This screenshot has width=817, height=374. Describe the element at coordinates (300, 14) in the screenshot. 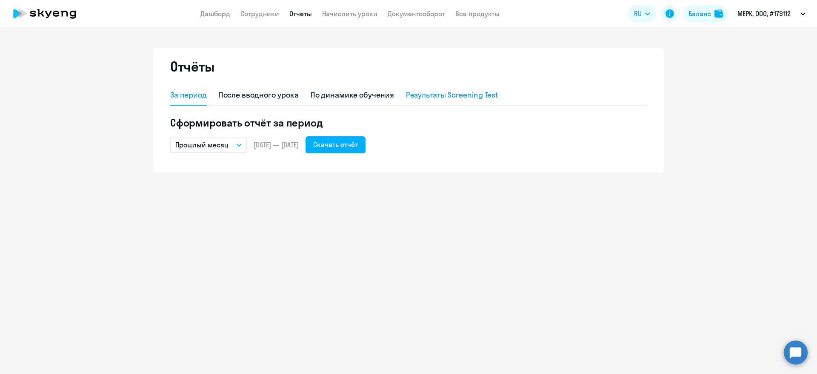

I see `a: Отчеты` at that location.